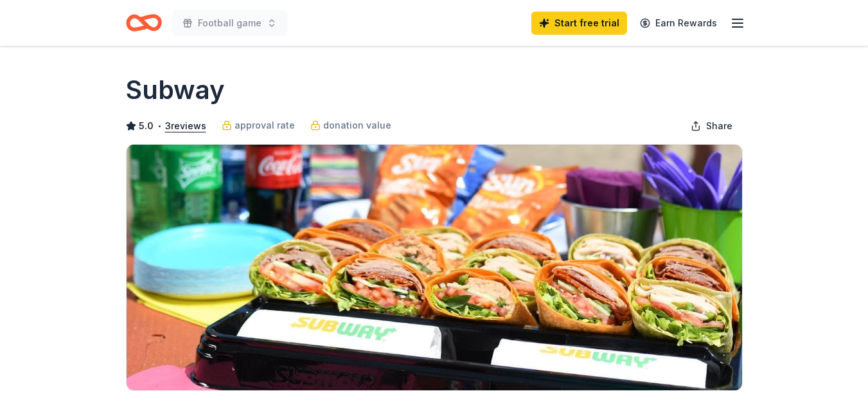 The width and height of the screenshot is (868, 407). Describe the element at coordinates (711, 126) in the screenshot. I see `button: Share` at that location.